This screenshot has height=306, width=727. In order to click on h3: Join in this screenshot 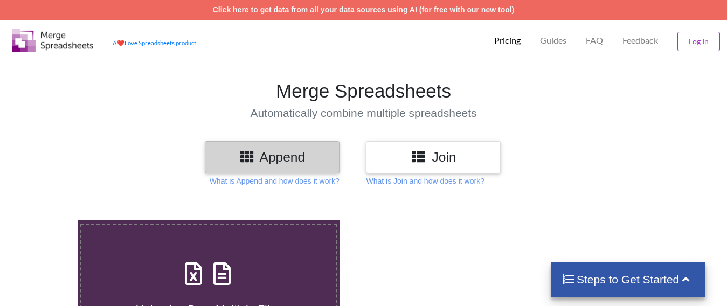, I will do `click(433, 157)`.